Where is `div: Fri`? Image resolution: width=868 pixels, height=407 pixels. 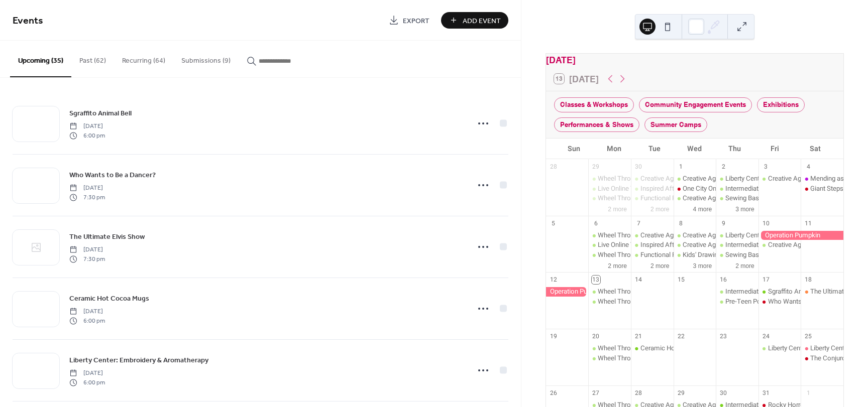 div: Fri is located at coordinates (775, 149).